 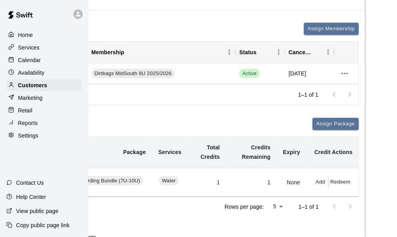 What do you see at coordinates (135, 152) in the screenshot?
I see `b: Package` at bounding box center [135, 152].